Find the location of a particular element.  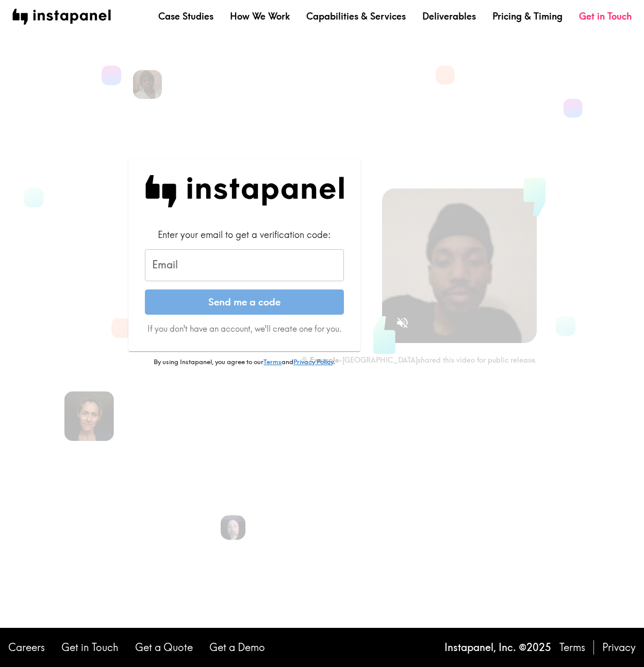

button: Sound is off is located at coordinates (402, 322).